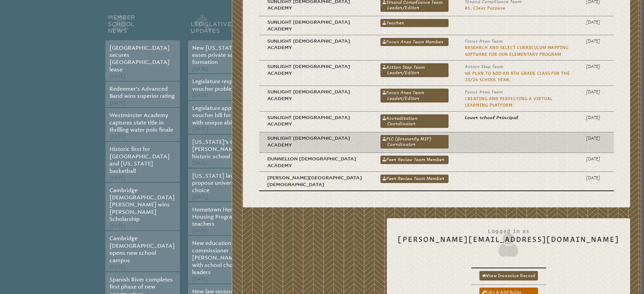  Describe the element at coordinates (415, 121) in the screenshot. I see `a: Accreditation Coordinator` at that location.